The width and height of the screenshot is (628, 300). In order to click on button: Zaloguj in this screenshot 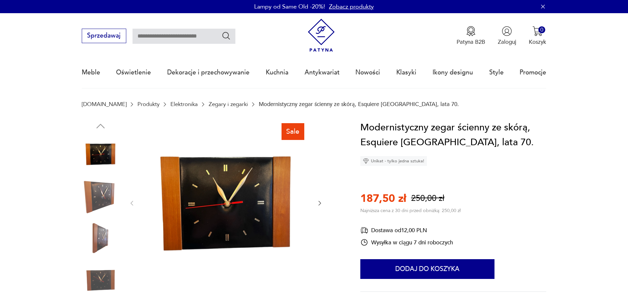, I will do `click(507, 36)`.